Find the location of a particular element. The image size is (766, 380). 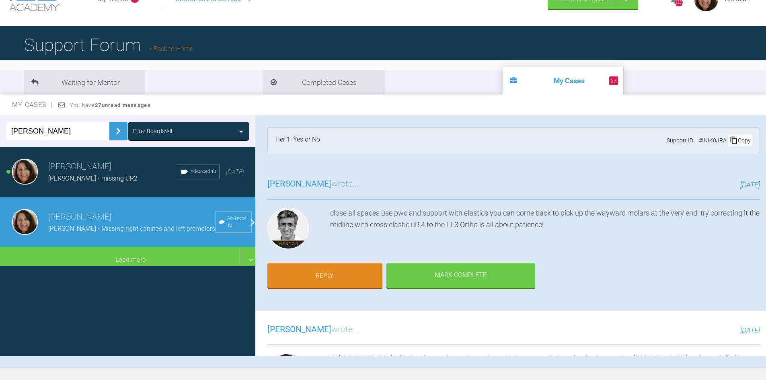

div: close all spaces use pwc and support with elastics you can come back to pick up the wayward molar... is located at coordinates (545, 230).